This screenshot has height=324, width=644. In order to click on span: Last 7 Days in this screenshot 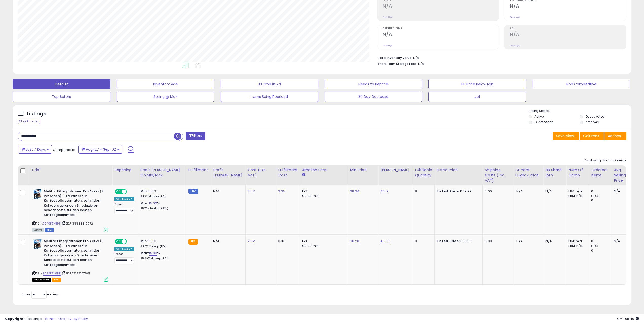, I will do `click(36, 149)`.